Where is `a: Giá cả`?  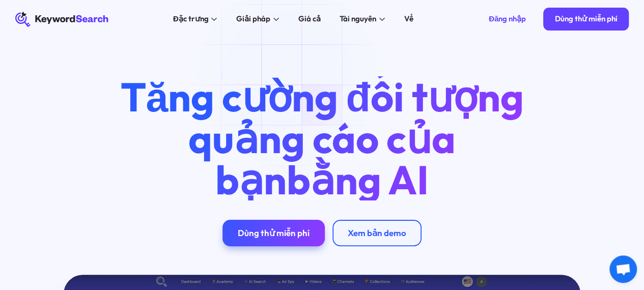 a: Giá cả is located at coordinates (309, 19).